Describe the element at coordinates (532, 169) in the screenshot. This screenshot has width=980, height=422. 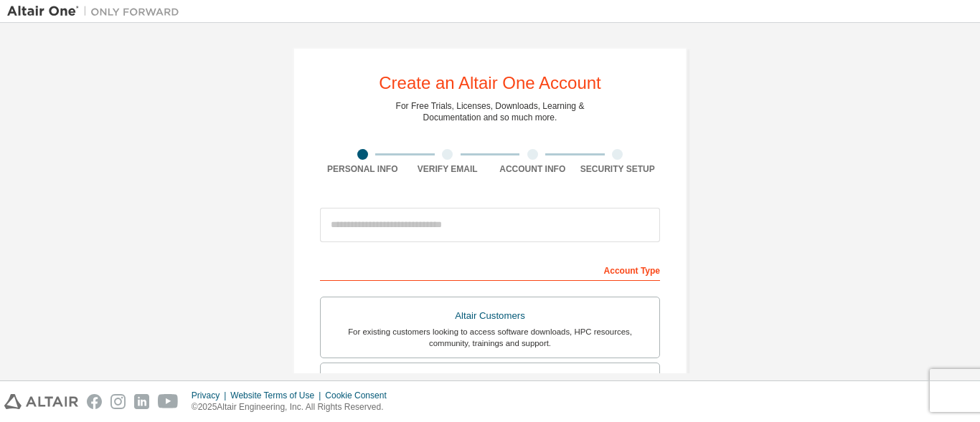
I see `div: Account Info` at that location.